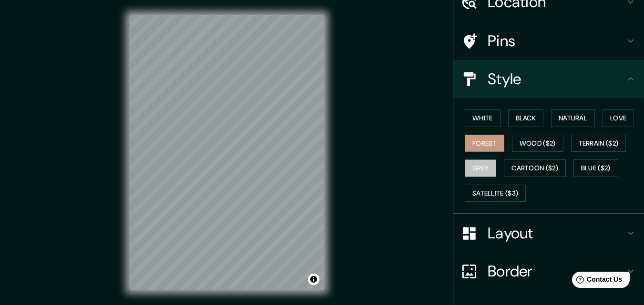 Image resolution: width=644 pixels, height=305 pixels. Describe the element at coordinates (598, 143) in the screenshot. I see `button: Terrain ($2)` at that location.